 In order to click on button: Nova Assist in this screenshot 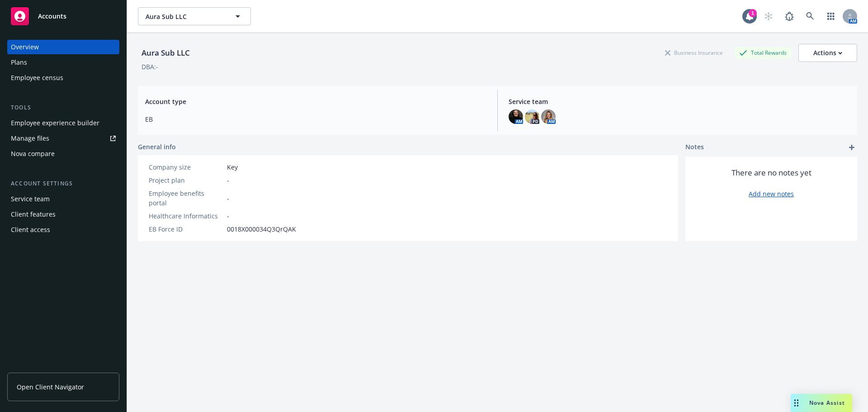, I will do `click(821, 403)`.